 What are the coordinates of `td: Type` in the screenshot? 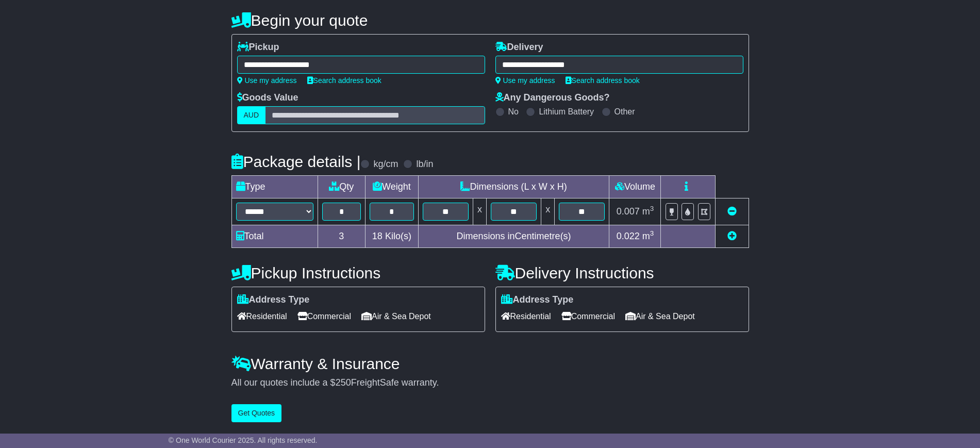 It's located at (275, 187).